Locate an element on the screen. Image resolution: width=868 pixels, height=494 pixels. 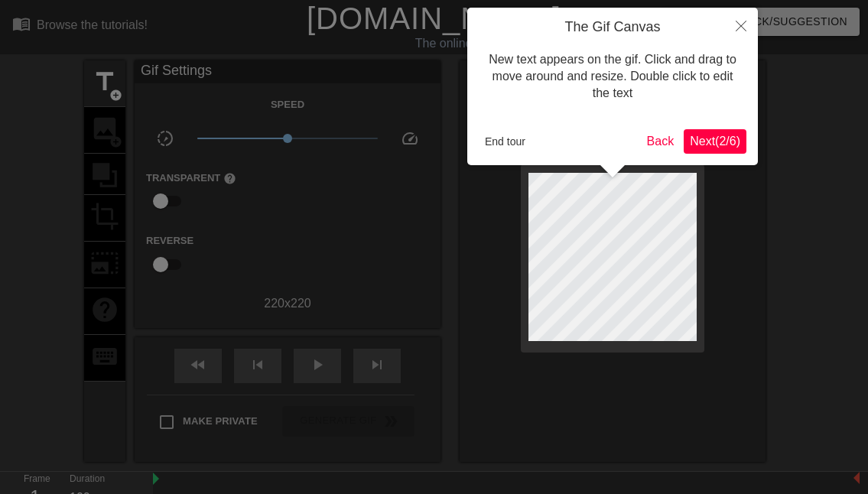
h4: The Gif Canvas is located at coordinates (612, 28).